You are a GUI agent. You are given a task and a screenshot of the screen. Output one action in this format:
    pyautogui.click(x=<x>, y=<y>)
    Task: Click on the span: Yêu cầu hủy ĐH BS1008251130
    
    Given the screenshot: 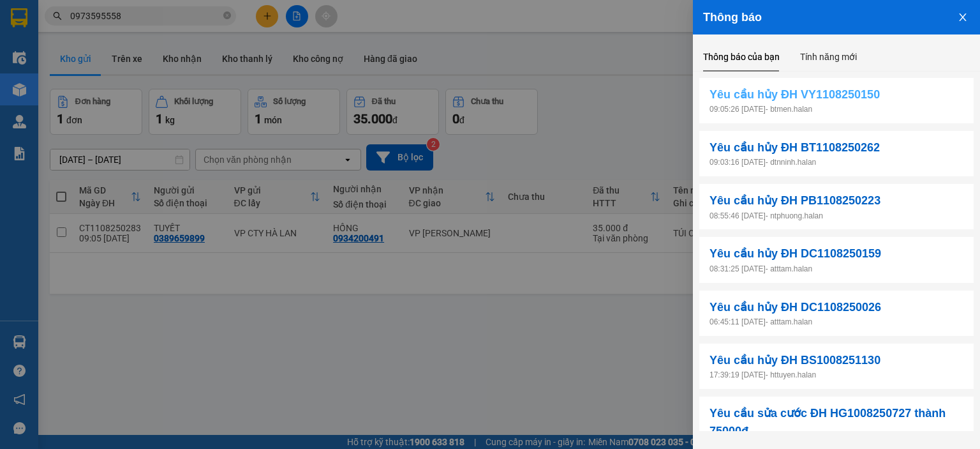 What is the action you would take?
    pyautogui.click(x=795, y=360)
    